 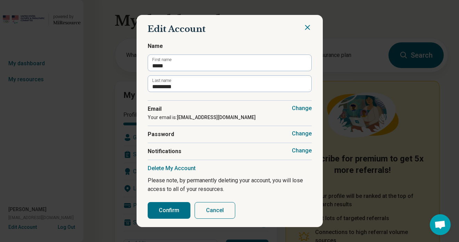 I want to click on button: Delete My Account, so click(x=172, y=169).